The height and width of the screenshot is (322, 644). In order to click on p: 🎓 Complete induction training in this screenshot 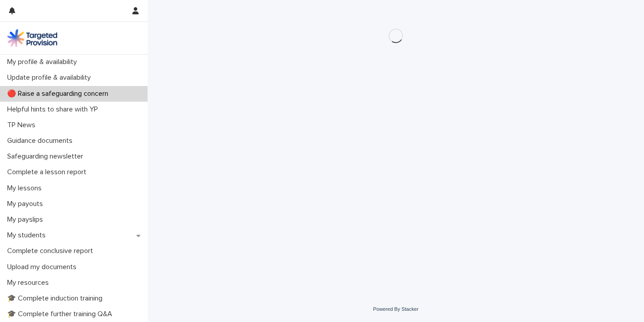, I will do `click(56, 298)`.